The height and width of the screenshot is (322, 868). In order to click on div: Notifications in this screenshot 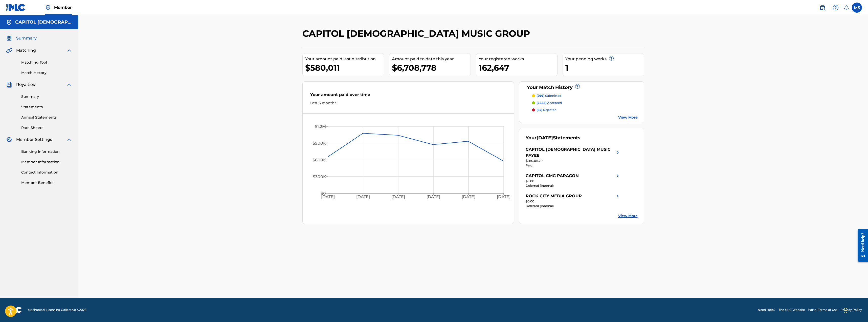, I will do `click(846, 8)`.